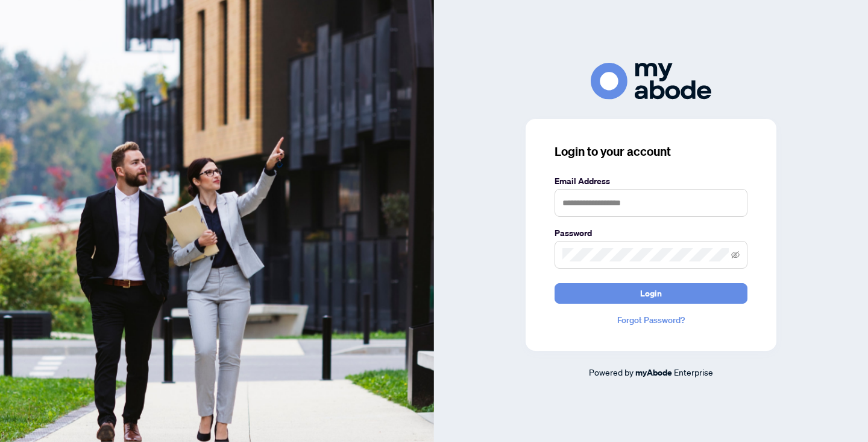 Image resolution: width=868 pixels, height=442 pixels. Describe the element at coordinates (651, 81) in the screenshot. I see `img: ma-logo` at that location.